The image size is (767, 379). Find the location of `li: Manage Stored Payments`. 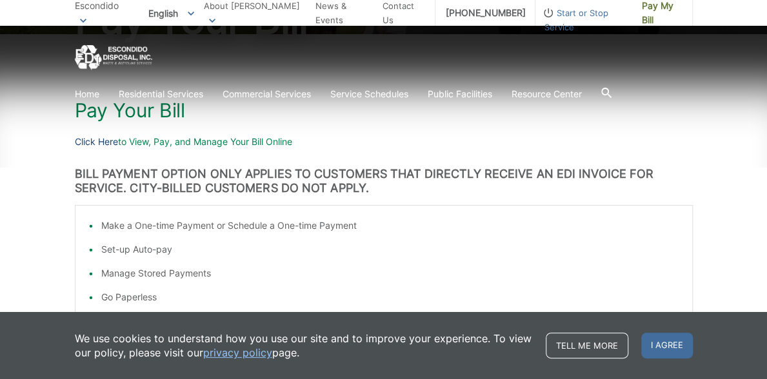

li: Manage Stored Payments is located at coordinates (390, 274).